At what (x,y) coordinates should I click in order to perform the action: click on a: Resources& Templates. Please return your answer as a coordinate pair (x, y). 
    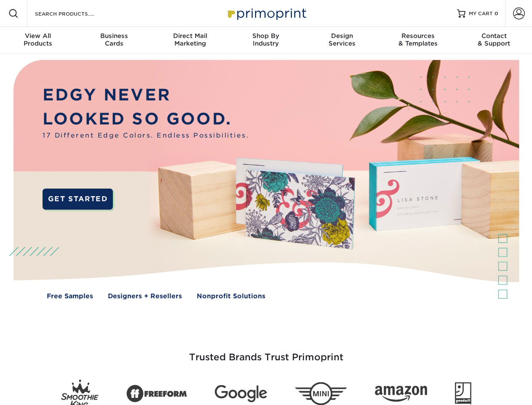
    Looking at the image, I should click on (418, 40).